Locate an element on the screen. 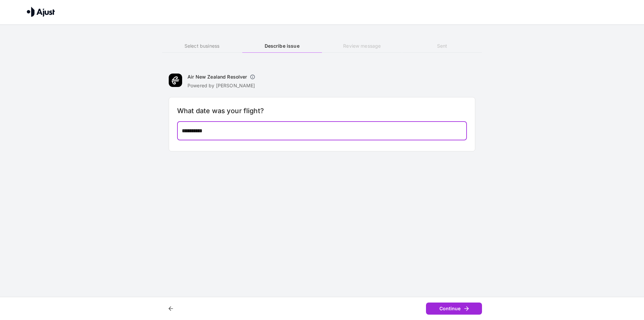 The image size is (644, 320). h6: Review message is located at coordinates (362, 46).